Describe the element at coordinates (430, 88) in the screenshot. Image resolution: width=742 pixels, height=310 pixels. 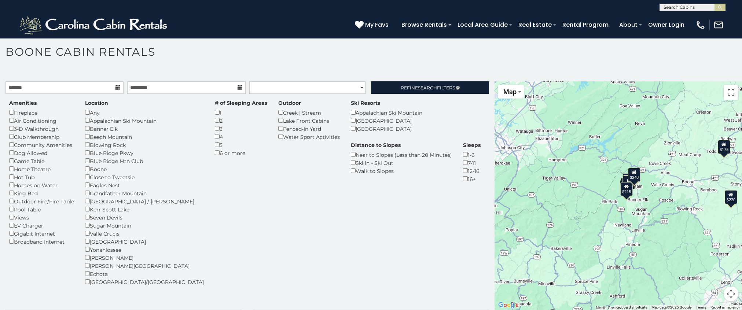
I see `a: RefineSearchFilters` at that location.